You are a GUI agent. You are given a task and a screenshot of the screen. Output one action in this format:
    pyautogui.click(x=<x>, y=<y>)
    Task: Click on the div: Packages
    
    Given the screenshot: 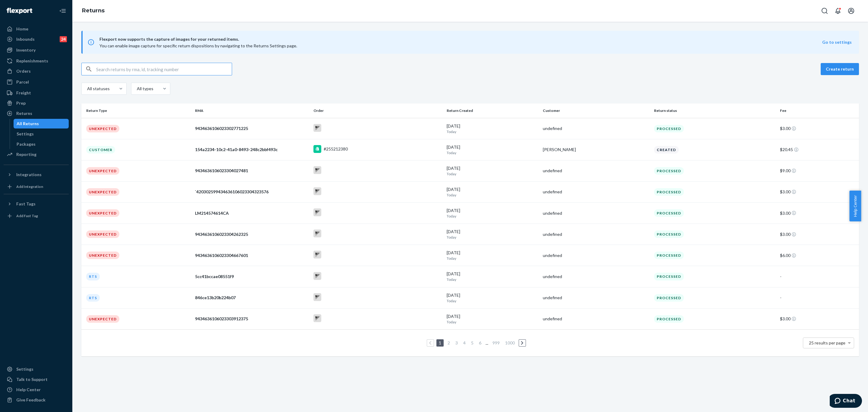 What is the action you would take?
    pyautogui.click(x=26, y=144)
    